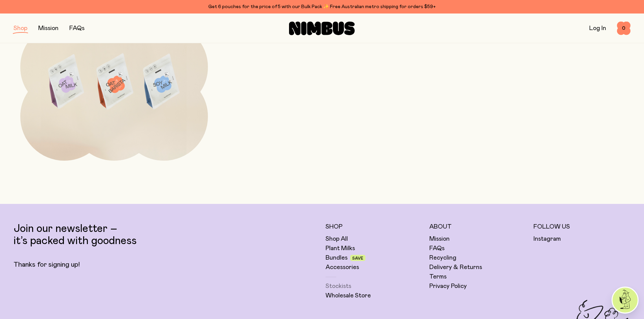 The height and width of the screenshot is (319, 644). I want to click on h5: Follow Us, so click(582, 227).